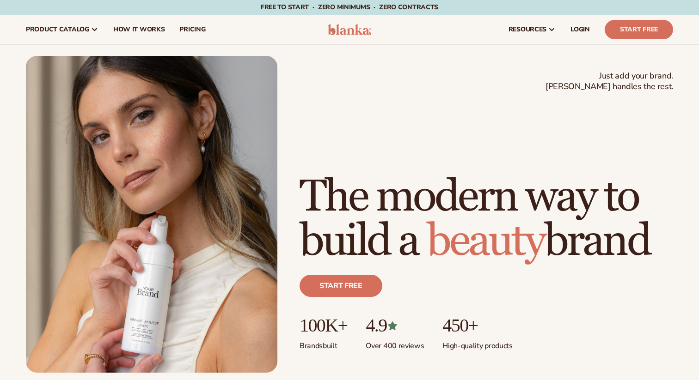 This screenshot has height=380, width=699. Describe the element at coordinates (477, 344) in the screenshot. I see `p: High-quality products` at that location.